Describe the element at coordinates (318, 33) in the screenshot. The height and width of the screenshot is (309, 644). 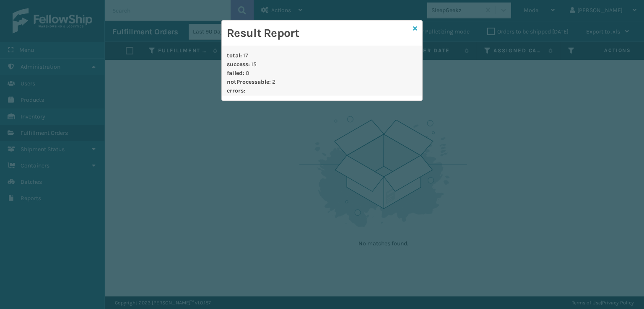
I see `h2: Result Report` at that location.